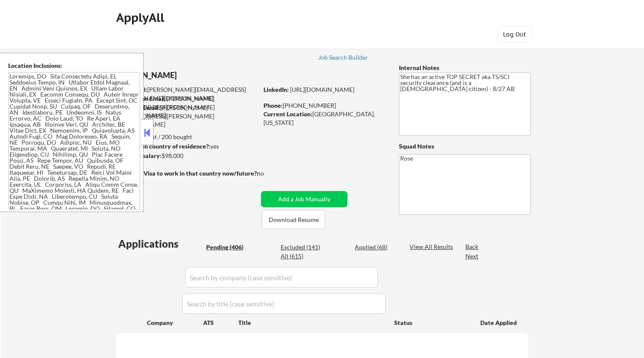 This screenshot has height=358, width=644. What do you see at coordinates (185, 146) in the screenshot?
I see `div: yes` at bounding box center [185, 146].